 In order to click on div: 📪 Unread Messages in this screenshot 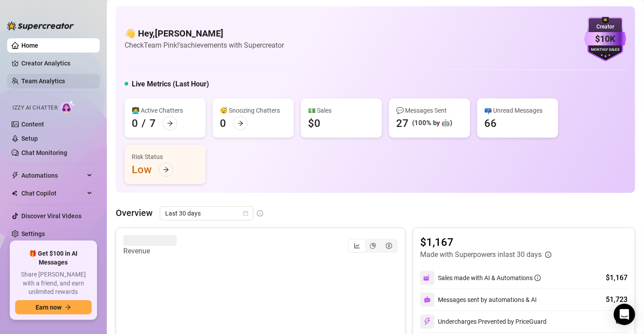, I will do `click(518, 110)`.